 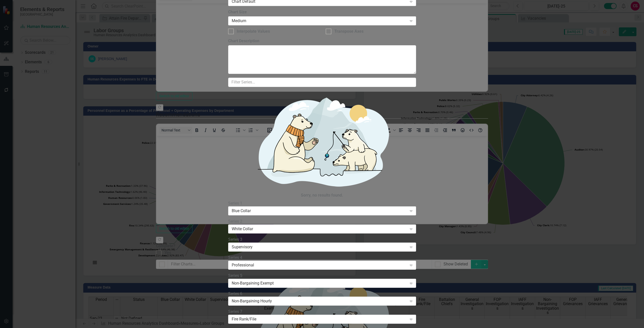 What do you see at coordinates (319, 301) in the screenshot?
I see `div: Non-Bargaining Hourly` at bounding box center [319, 301].